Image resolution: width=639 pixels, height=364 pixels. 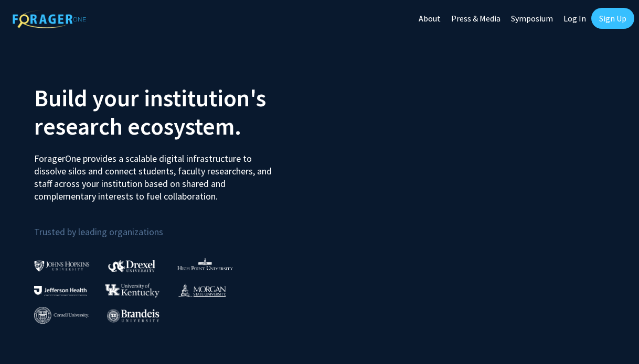 I want to click on img: University of Kentucky, so click(x=132, y=290).